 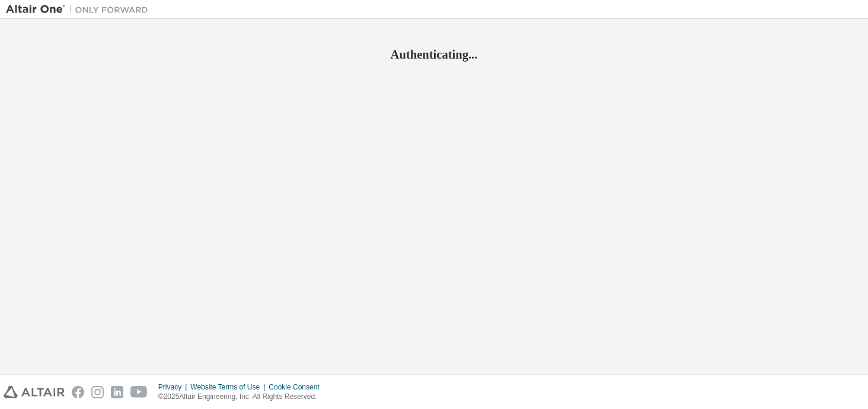 What do you see at coordinates (297, 388) in the screenshot?
I see `div: Cookie Consent` at bounding box center [297, 388].